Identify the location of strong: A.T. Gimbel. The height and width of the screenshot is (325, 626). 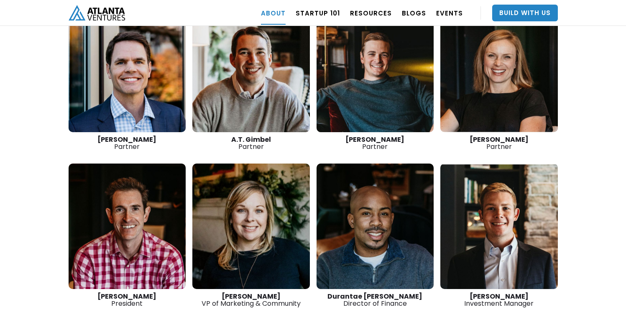
(251, 139).